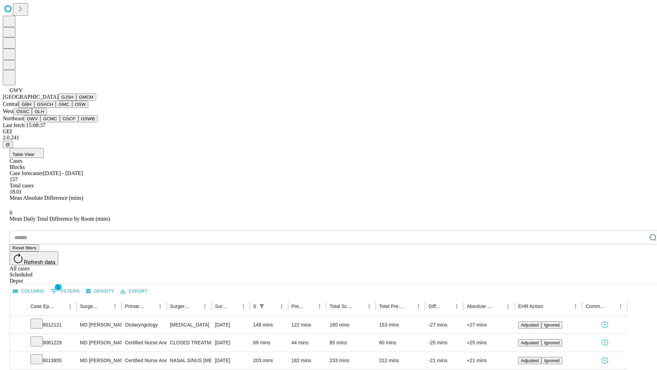  I want to click on div: Surgery Date, so click(221, 306).